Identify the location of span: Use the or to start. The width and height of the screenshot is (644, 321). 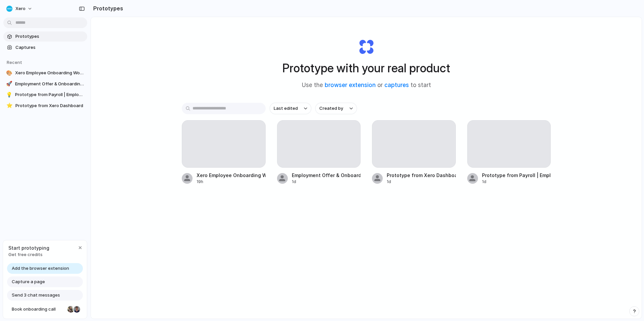
(366, 85).